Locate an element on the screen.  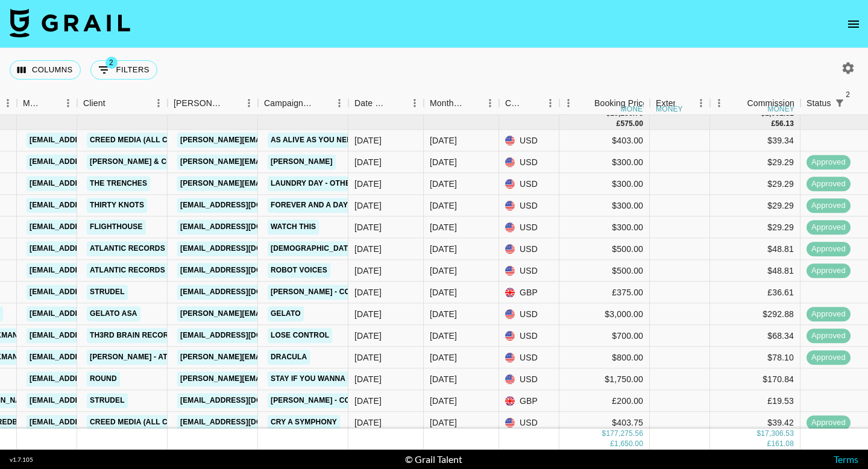
a: Atlantic Records US is located at coordinates (133, 270).